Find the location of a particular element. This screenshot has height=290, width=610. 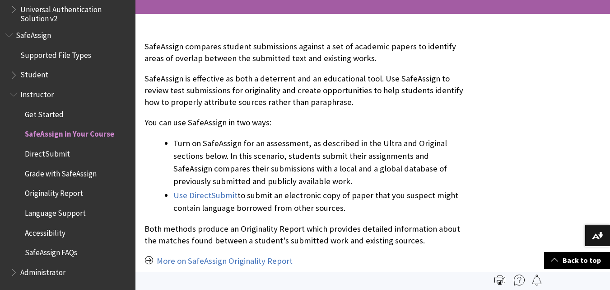

span: SafeAssign in Your Course is located at coordinates (70, 132).